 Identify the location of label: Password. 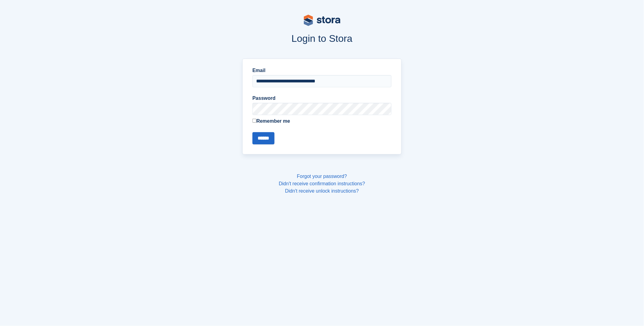
(322, 98).